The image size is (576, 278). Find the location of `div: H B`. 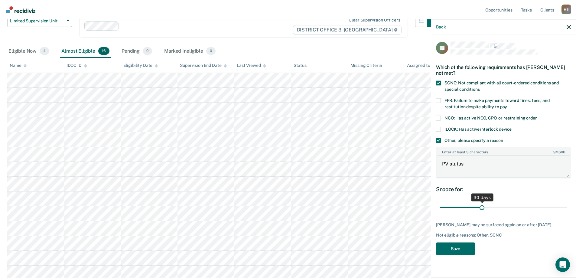

div: H B is located at coordinates (566, 9).